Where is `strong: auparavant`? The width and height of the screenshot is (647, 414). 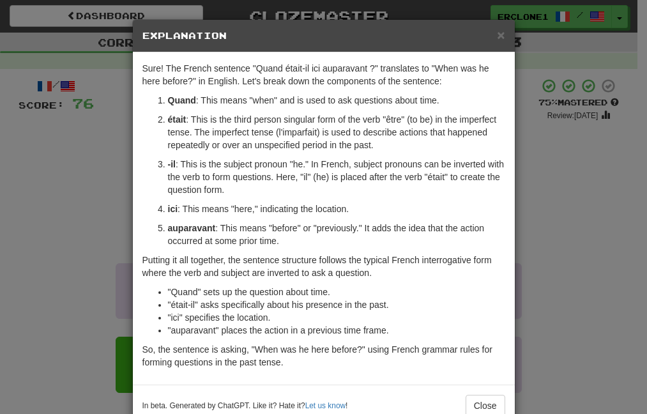 strong: auparavant is located at coordinates (192, 228).